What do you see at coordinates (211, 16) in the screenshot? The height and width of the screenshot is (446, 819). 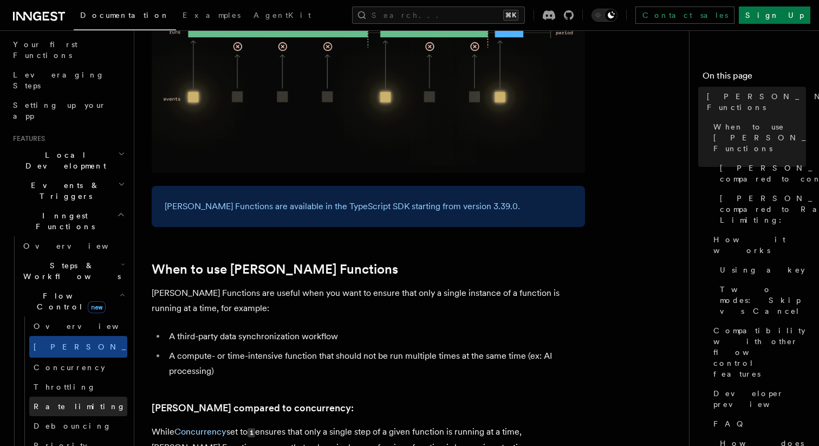 I see `a: Examples` at bounding box center [211, 16].